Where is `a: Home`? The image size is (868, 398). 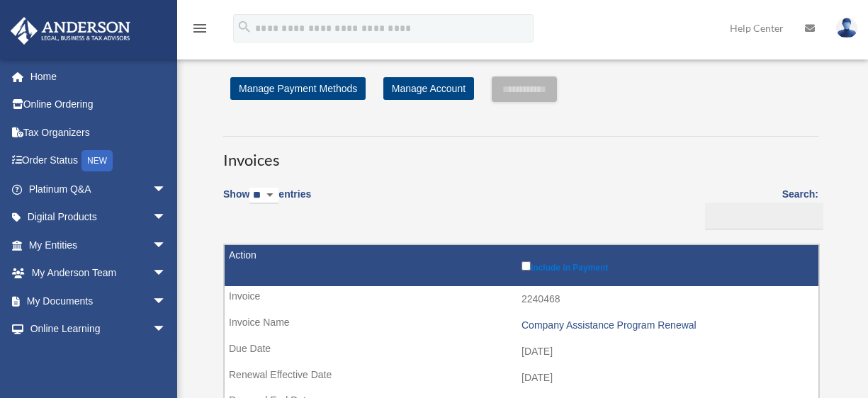 a: Home is located at coordinates (98, 77).